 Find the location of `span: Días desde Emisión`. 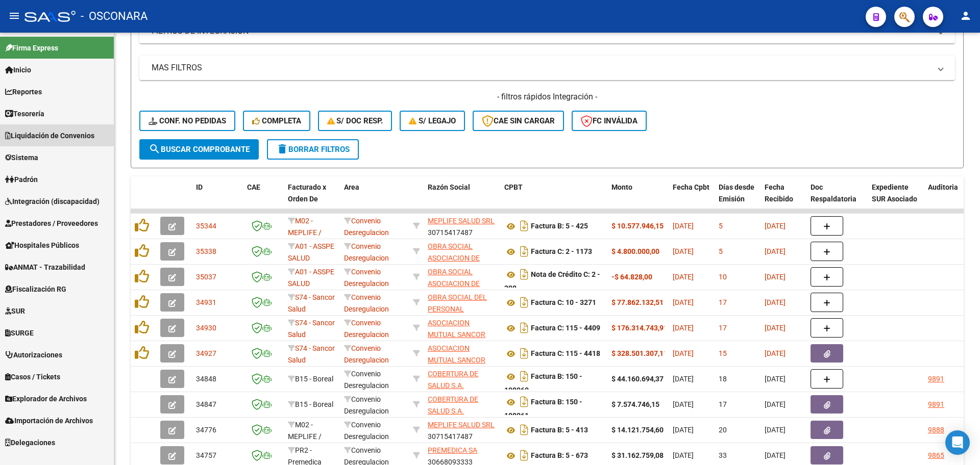

span: Días desde Emisión is located at coordinates (737, 193).